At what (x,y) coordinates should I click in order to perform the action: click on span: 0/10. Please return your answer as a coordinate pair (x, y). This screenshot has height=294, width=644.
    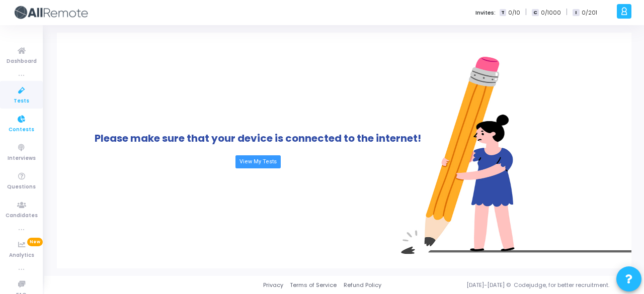
    Looking at the image, I should click on (514, 12).